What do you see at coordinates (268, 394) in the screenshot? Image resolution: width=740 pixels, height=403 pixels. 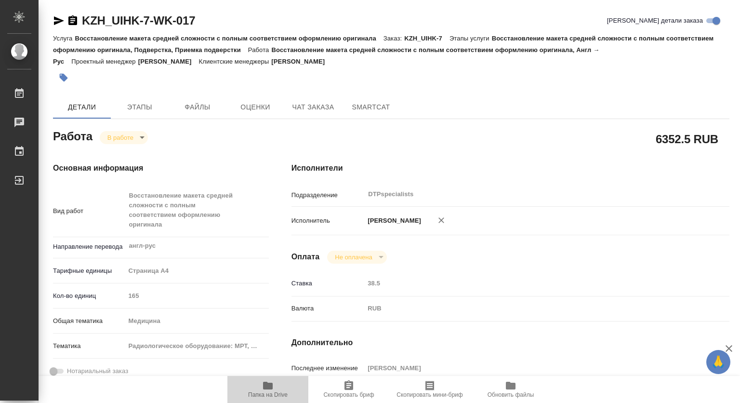 I see `span: Папка на Drive` at bounding box center [268, 394].